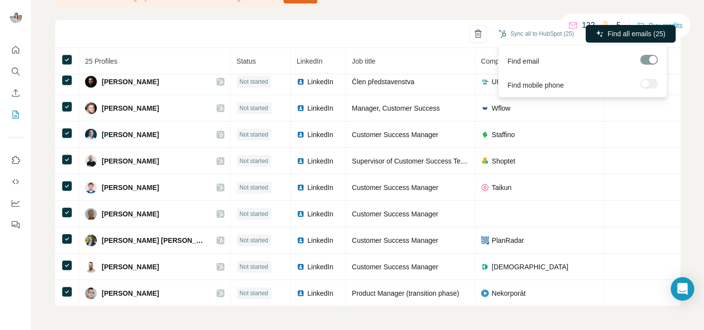 This screenshot has width=704, height=330. Describe the element at coordinates (523, 61) in the screenshot. I see `span: Find email` at that location.